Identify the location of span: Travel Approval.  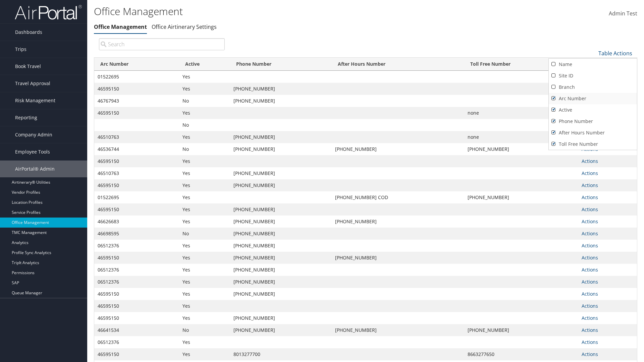
(33, 83).